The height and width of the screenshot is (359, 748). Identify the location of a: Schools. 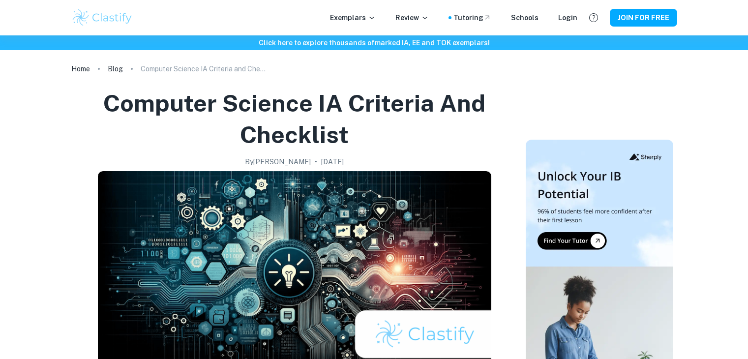
(525, 18).